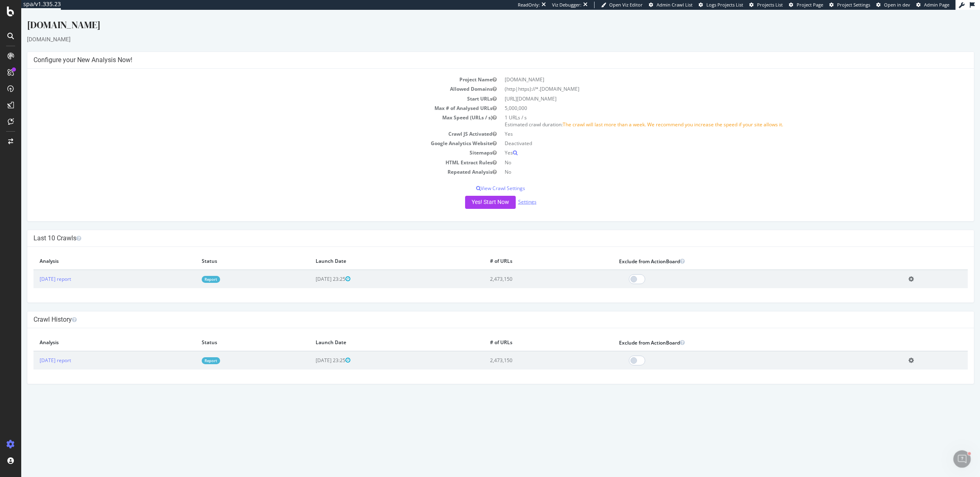 The height and width of the screenshot is (477, 980). Describe the element at coordinates (767, 5) in the screenshot. I see `a: Projects List` at that location.